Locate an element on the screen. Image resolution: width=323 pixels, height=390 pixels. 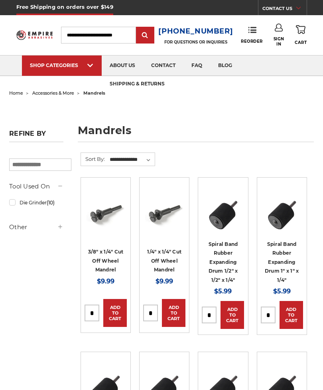
span: mandrels is located at coordinates (94, 93).